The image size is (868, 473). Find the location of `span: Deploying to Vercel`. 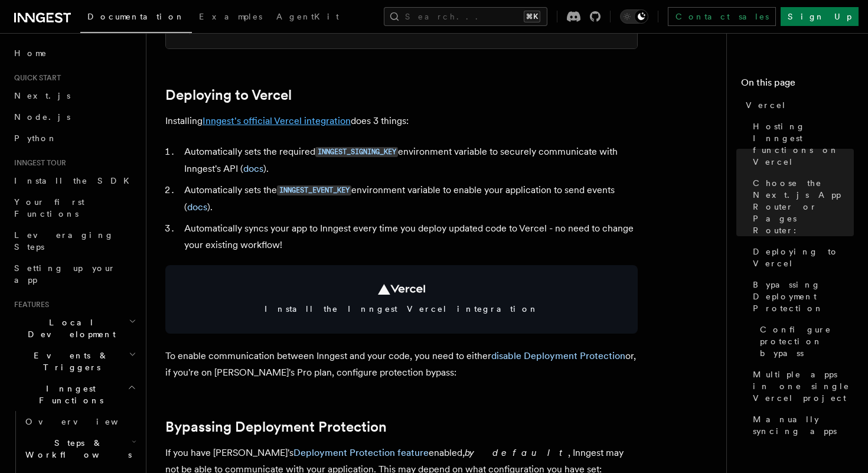

span: Deploying to Vercel is located at coordinates (803, 257).